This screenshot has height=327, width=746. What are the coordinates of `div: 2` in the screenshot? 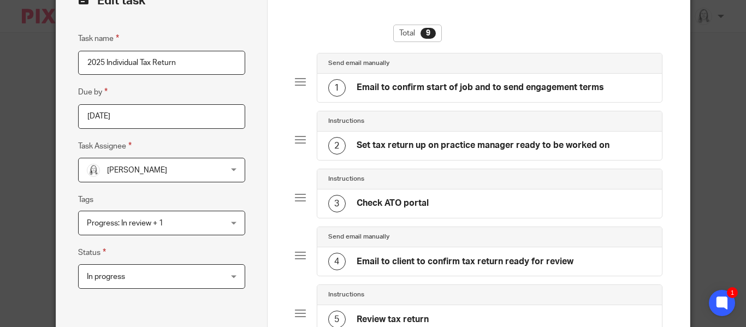 It's located at (337, 146).